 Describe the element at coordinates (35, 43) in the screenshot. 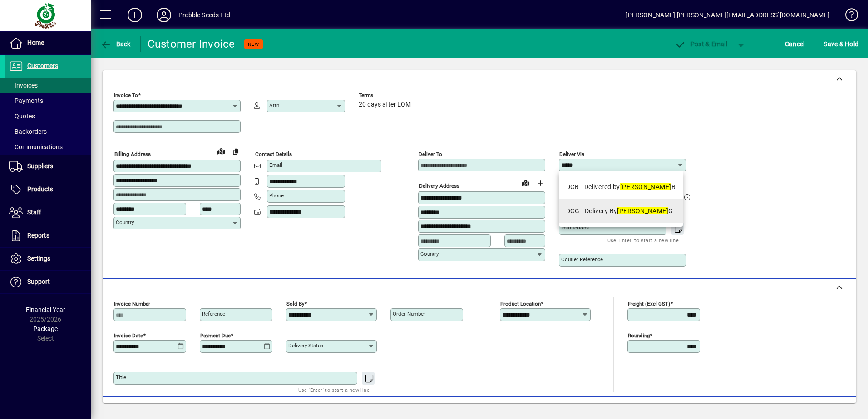

I see `span: Home` at that location.